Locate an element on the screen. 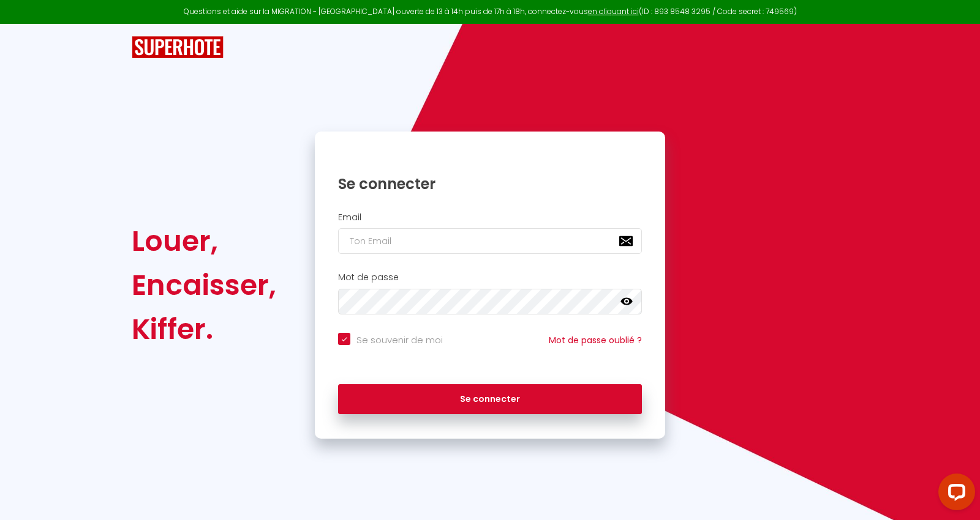 This screenshot has height=520, width=980. button: Se connecter is located at coordinates (490, 400).